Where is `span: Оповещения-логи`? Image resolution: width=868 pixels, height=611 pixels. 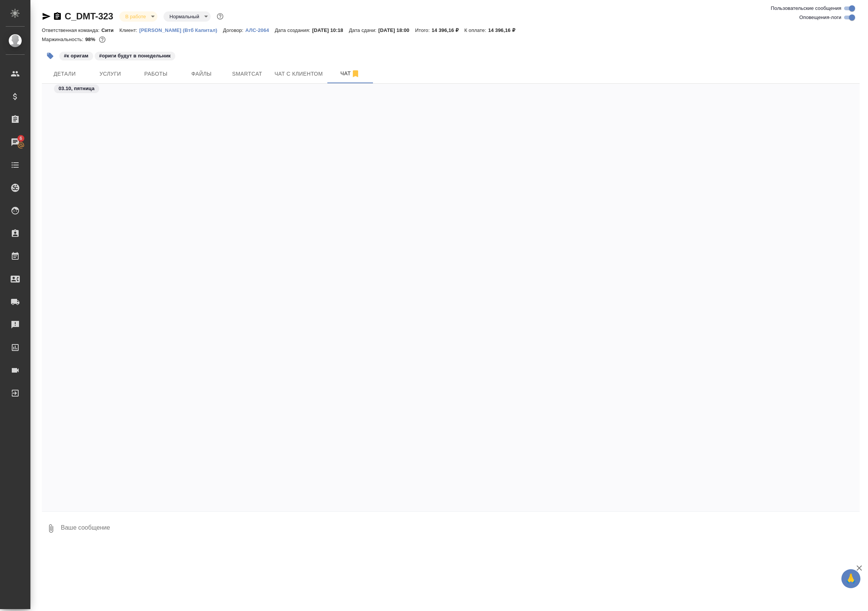 span: Оповещения-логи is located at coordinates (820, 18).